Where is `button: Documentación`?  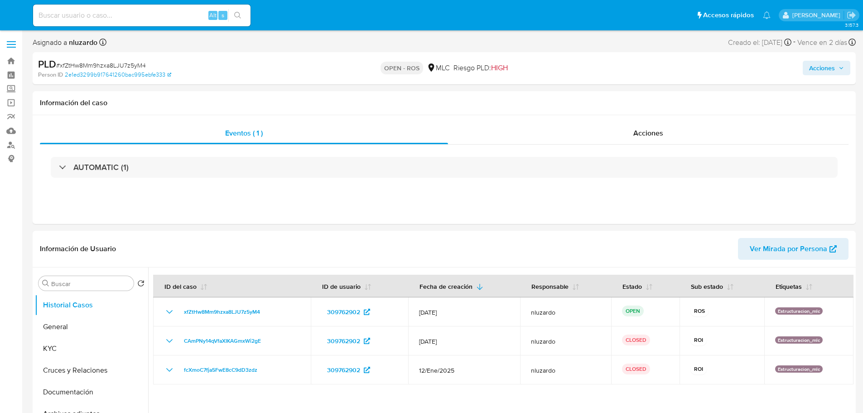 button: Documentación is located at coordinates (92, 392).